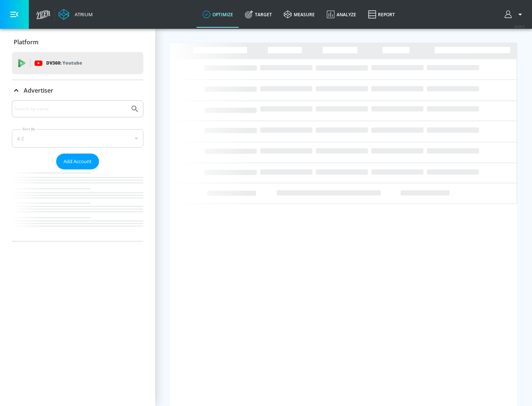 The image size is (532, 406). Describe the element at coordinates (342, 14) in the screenshot. I see `a: Analyze` at that location.